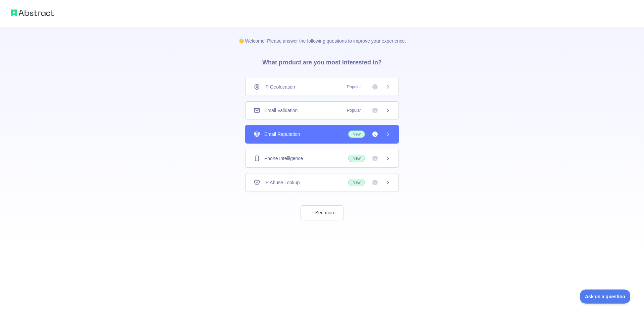  Describe the element at coordinates (282, 134) in the screenshot. I see `span: Email Reputation` at that location.